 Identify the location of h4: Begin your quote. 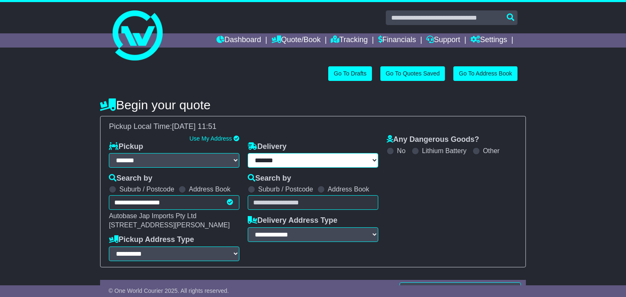
(313, 105).